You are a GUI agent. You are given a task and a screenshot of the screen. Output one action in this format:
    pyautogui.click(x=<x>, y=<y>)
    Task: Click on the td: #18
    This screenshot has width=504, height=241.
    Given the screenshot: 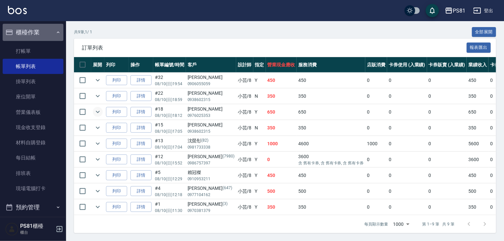 What is the action you would take?
    pyautogui.click(x=170, y=112)
    